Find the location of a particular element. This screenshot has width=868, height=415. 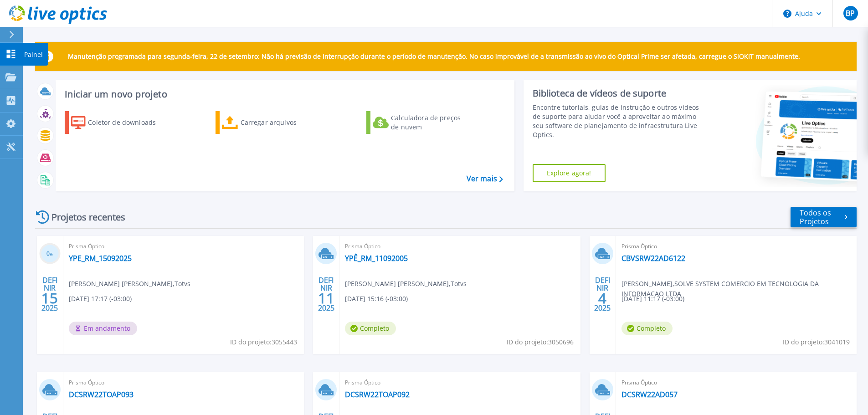

font: Ver mais is located at coordinates (482, 179).